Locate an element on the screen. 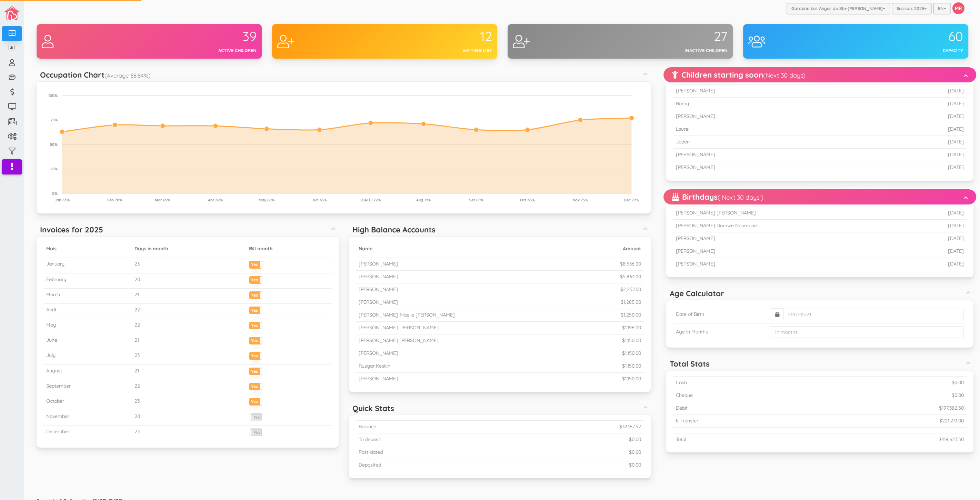  td: Laurel is located at coordinates (772, 129).